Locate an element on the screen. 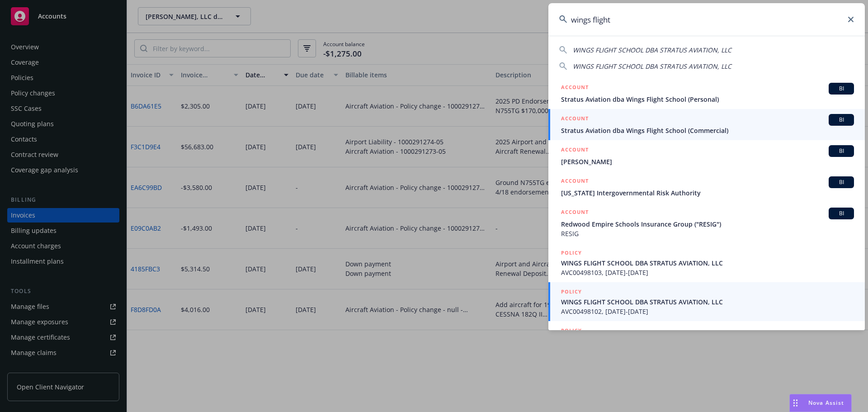 This screenshot has width=868, height=412. div: Drag to move is located at coordinates (795, 403).